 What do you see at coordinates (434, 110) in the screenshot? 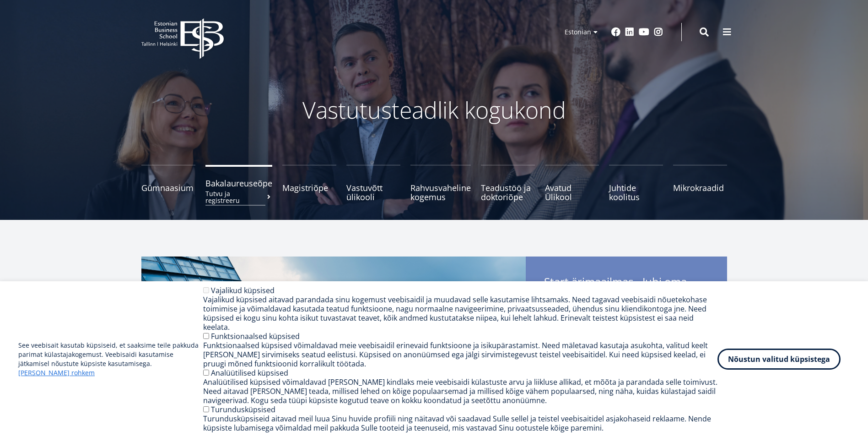
I see `p: Vastutusteadlik kogukond` at bounding box center [434, 110].